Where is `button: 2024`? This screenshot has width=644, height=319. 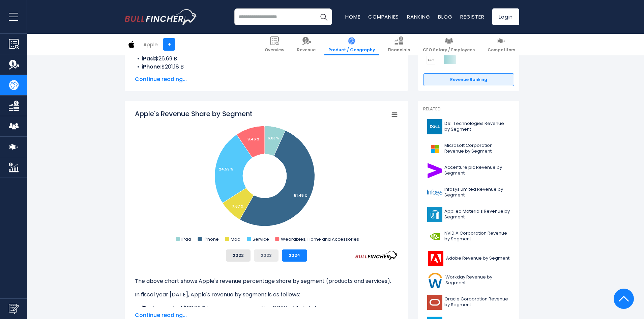 button: 2024 is located at coordinates (295, 255).